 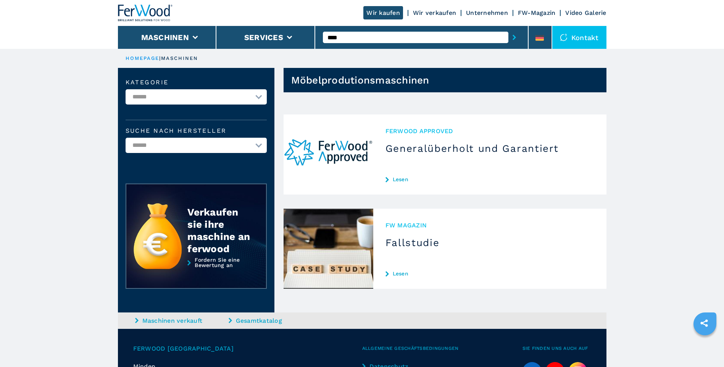 I want to click on a: HOMEPAGE, so click(x=142, y=58).